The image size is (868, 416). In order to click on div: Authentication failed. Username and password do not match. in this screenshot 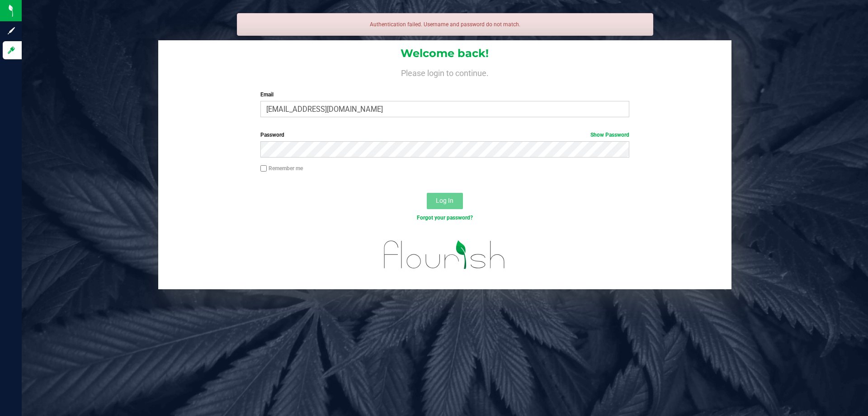, I will do `click(445, 24)`.